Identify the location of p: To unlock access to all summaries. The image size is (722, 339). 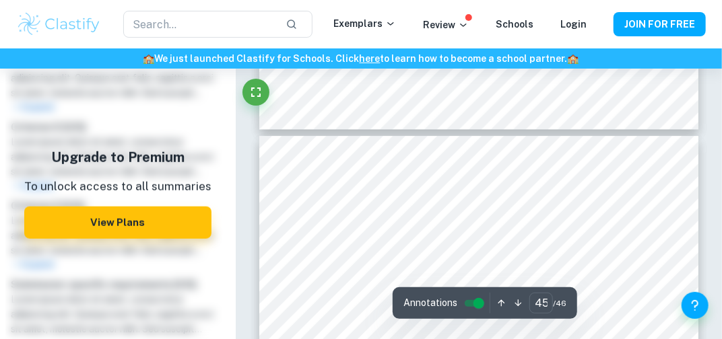
(118, 187).